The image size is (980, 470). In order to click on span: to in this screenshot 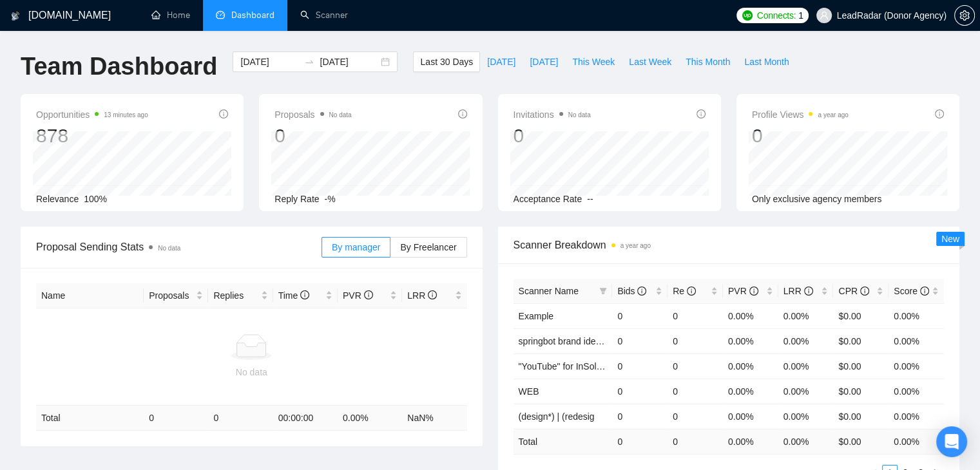, I will do `click(309, 61)`.